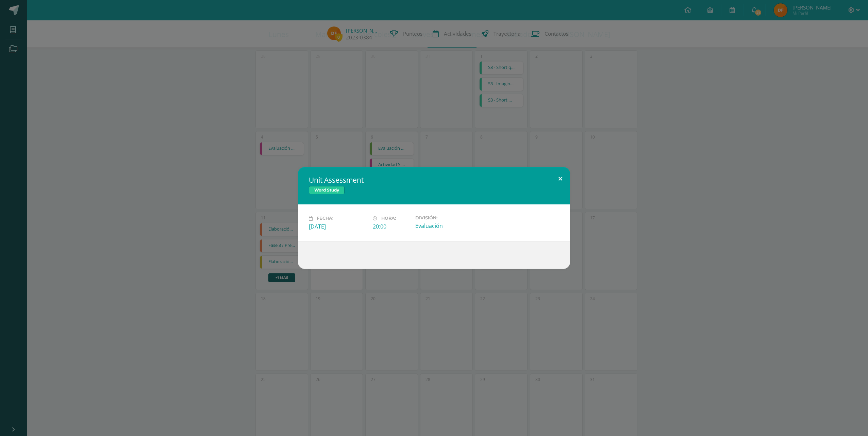  What do you see at coordinates (388, 219) in the screenshot?
I see `span: Hora:` at bounding box center [388, 219].